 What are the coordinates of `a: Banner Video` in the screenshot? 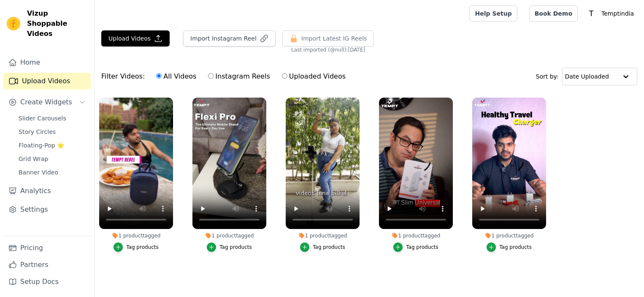 It's located at (52, 172).